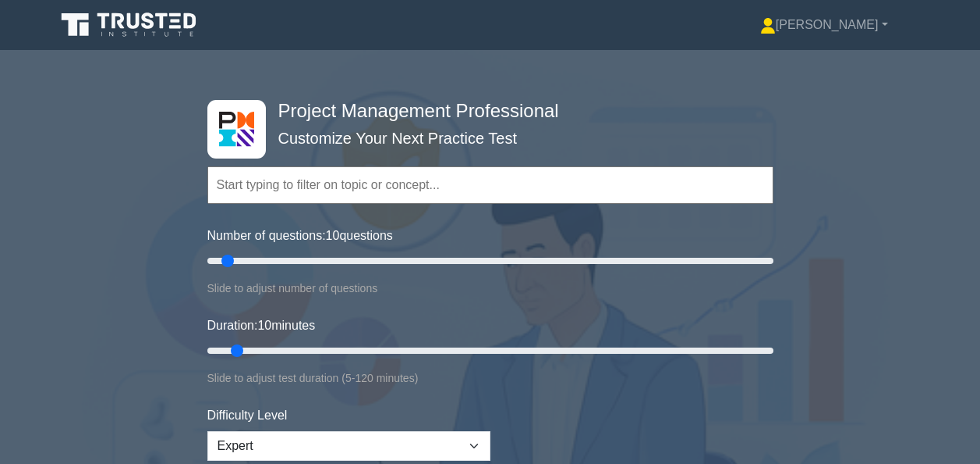  Describe the element at coordinates (247, 415) in the screenshot. I see `label: Difficulty Level` at that location.